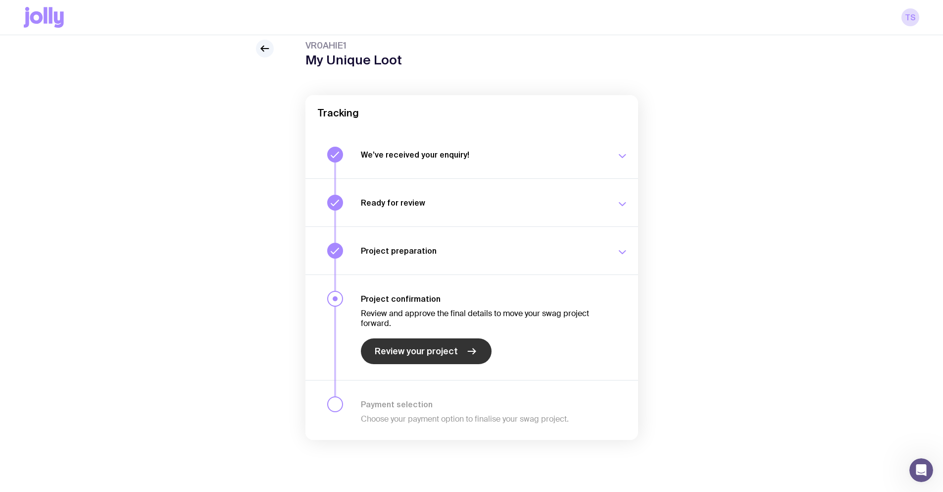 The height and width of the screenshot is (492, 943). What do you see at coordinates (472, 113) in the screenshot?
I see `h2: Tracking` at bounding box center [472, 113].